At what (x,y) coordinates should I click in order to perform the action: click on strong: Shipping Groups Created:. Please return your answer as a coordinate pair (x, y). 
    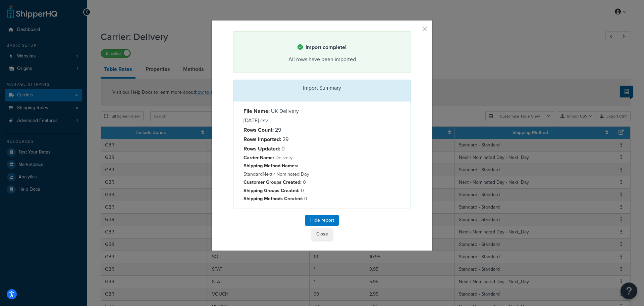
    Looking at the image, I should click on (271, 191).